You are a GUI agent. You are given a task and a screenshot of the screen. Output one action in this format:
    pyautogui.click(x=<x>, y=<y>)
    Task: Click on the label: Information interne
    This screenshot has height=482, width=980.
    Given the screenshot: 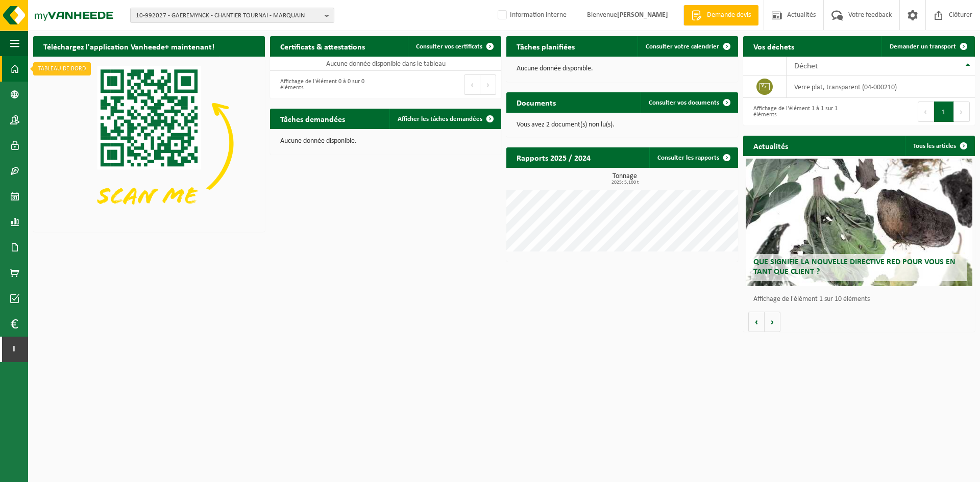 What is the action you would take?
    pyautogui.click(x=530, y=15)
    